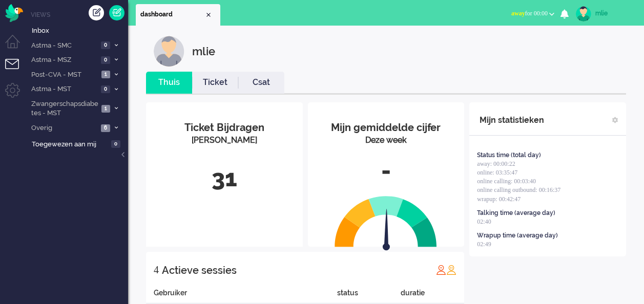  I want to click on span: Inbox, so click(80, 31).